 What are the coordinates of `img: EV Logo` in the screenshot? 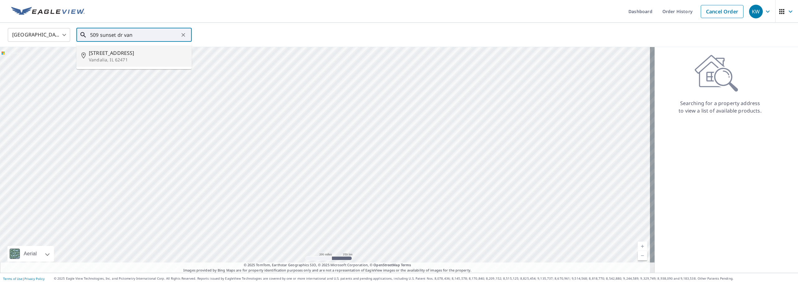 It's located at (48, 12).